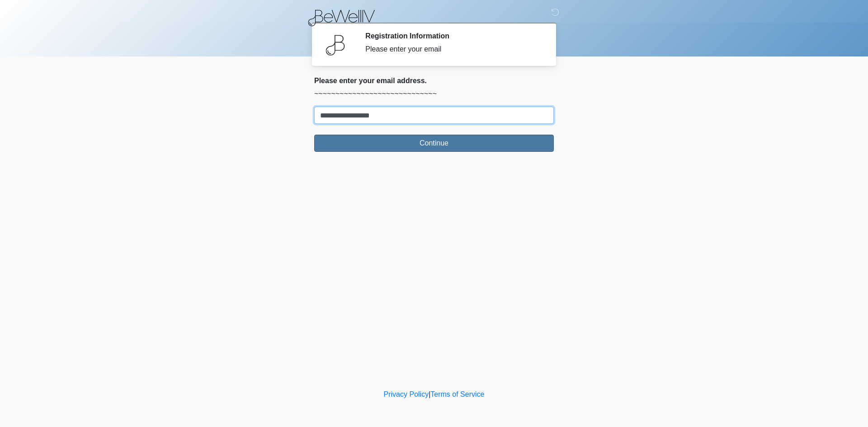 The height and width of the screenshot is (427, 868). Describe the element at coordinates (453, 36) in the screenshot. I see `h2: Registration Information` at that location.